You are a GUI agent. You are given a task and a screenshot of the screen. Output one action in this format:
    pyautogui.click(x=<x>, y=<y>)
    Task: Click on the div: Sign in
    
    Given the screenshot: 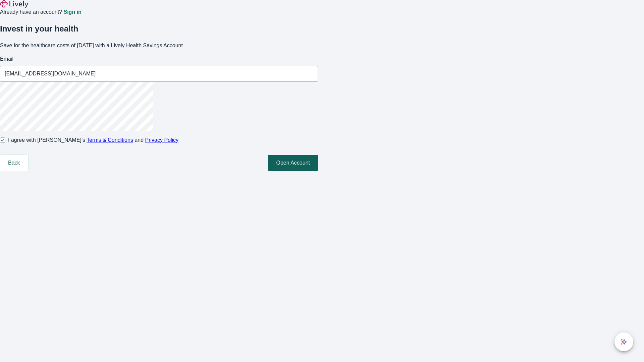 What is the action you would take?
    pyautogui.click(x=72, y=12)
    